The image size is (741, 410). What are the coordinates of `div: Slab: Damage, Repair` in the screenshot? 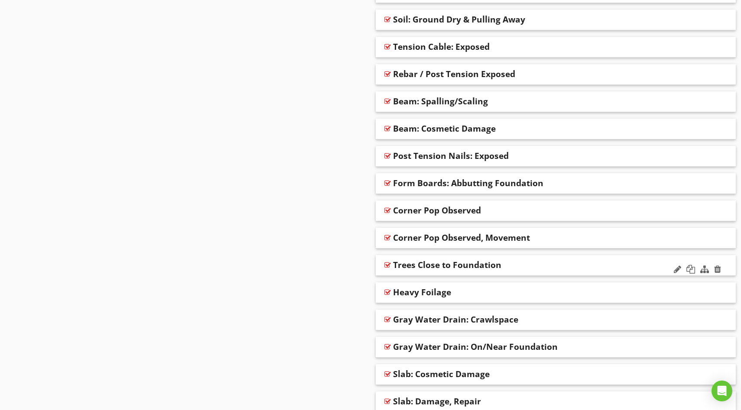 It's located at (437, 402).